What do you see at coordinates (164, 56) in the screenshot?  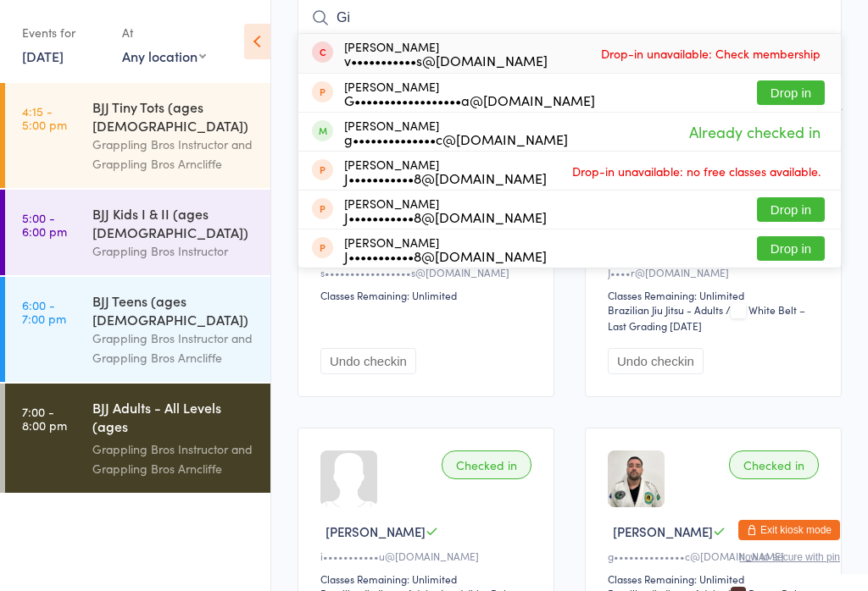 I see `div: Any location` at bounding box center [164, 56].